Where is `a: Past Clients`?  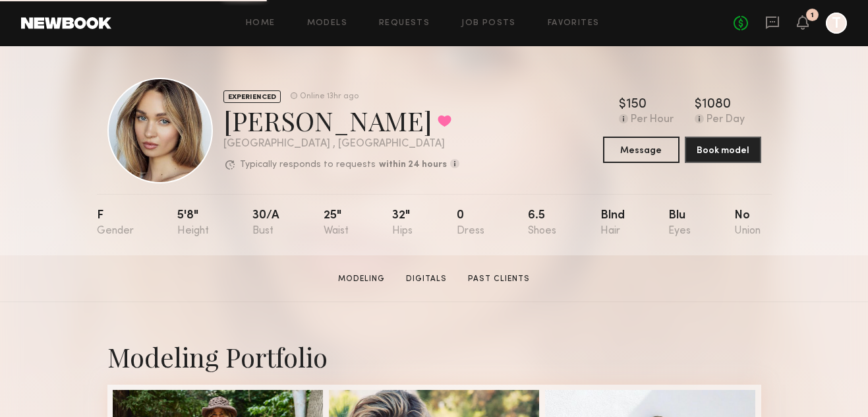 a: Past Clients is located at coordinates (499, 279).